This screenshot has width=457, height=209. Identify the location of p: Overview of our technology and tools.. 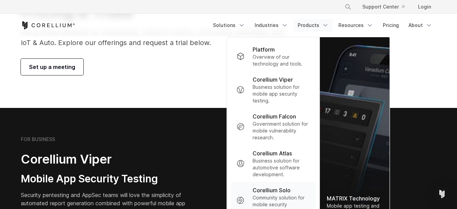
(281, 61).